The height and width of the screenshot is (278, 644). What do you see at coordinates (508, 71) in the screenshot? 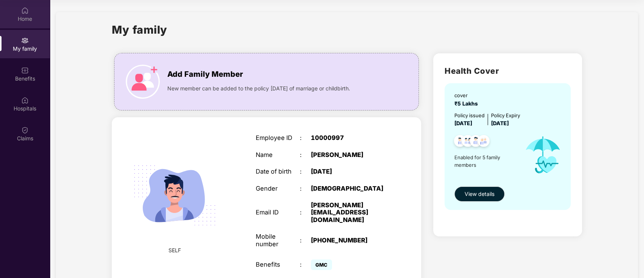
I see `h2: Health Cover` at bounding box center [508, 71].